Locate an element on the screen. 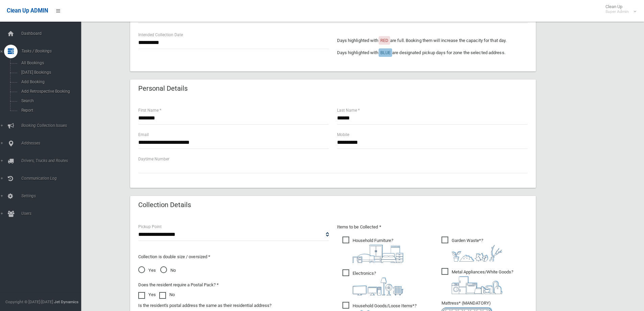 This screenshot has height=311, width=644. p: Collection is double size / oversized * is located at coordinates (233, 257).